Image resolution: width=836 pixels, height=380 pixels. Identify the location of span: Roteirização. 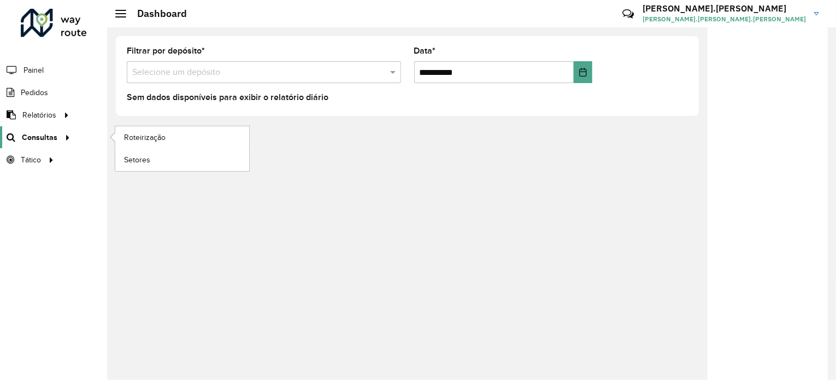
(145, 137).